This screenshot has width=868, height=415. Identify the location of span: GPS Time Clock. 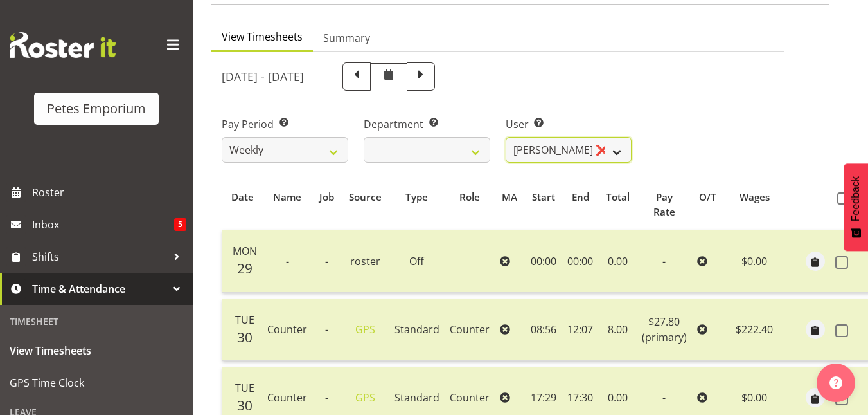
(97, 383).